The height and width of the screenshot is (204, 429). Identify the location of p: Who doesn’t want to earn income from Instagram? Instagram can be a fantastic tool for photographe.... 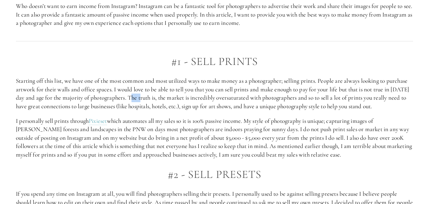
(214, 15).